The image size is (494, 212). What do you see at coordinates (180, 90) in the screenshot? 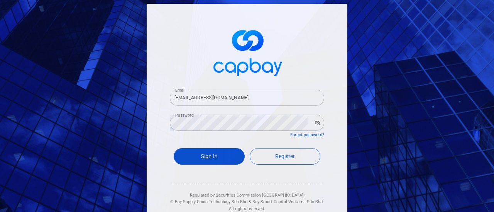
I see `label: Email` at bounding box center [180, 90].